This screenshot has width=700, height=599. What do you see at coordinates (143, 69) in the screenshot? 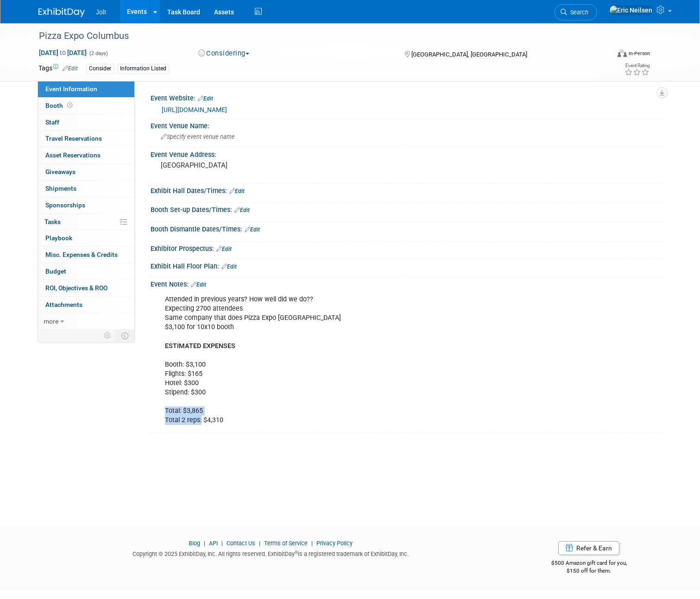
I see `div: Information Listed` at bounding box center [143, 69].